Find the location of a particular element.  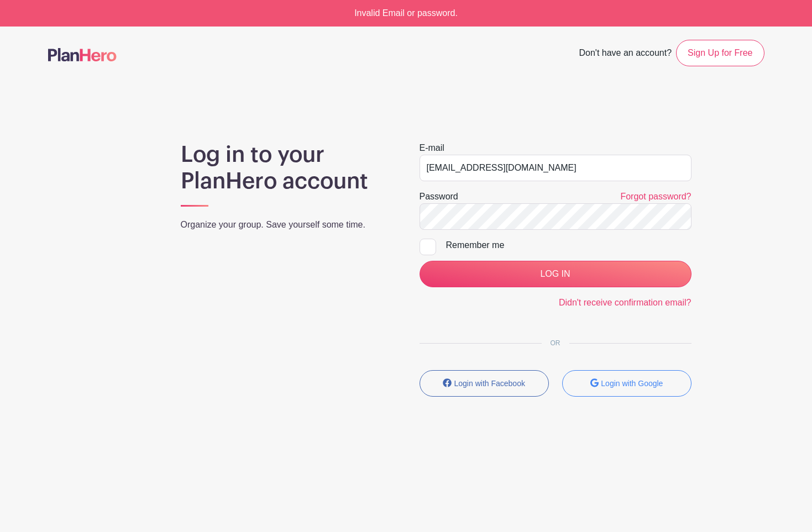

label: E-mail is located at coordinates (432, 148).